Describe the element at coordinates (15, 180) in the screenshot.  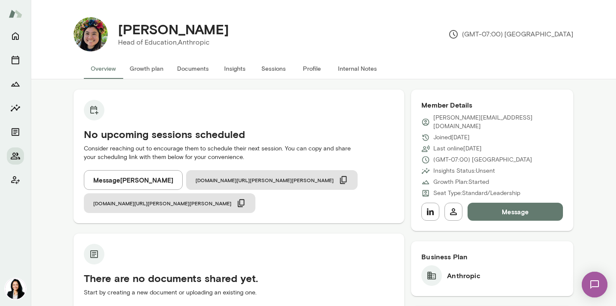
I see `button: Client app` at that location.